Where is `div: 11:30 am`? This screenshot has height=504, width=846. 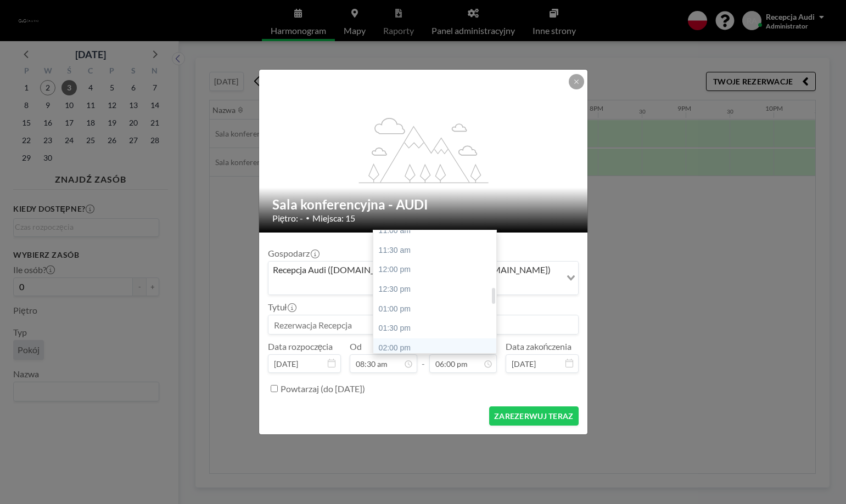 div: 11:30 am is located at coordinates (438, 250).